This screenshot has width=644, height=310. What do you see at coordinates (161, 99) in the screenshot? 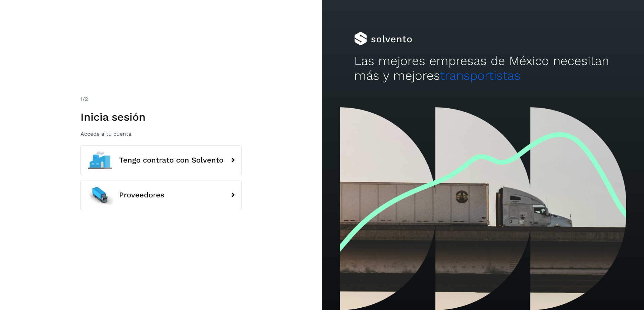
I see `div: /2` at bounding box center [161, 99].